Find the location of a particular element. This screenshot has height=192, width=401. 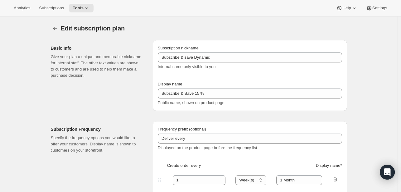

input: 1 month is located at coordinates (299, 181).